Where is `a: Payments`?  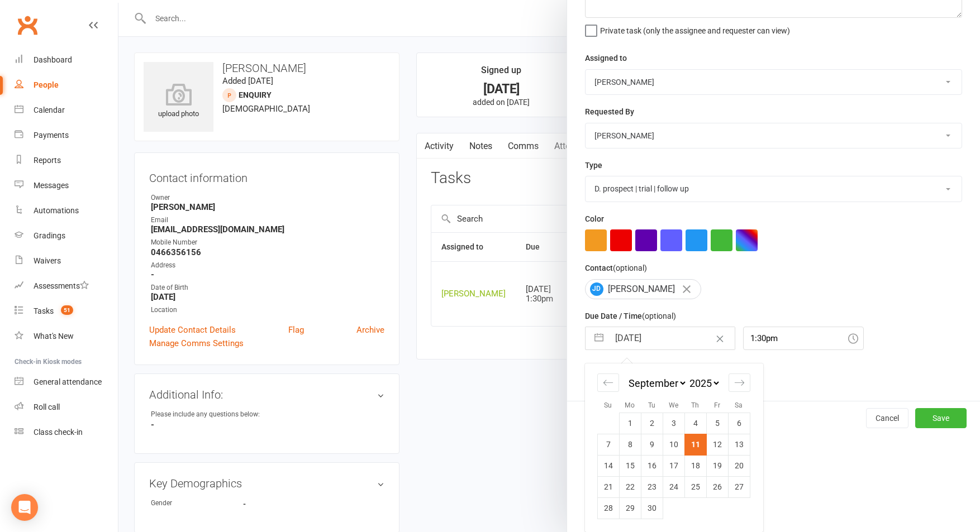 a: Payments is located at coordinates (66, 135).